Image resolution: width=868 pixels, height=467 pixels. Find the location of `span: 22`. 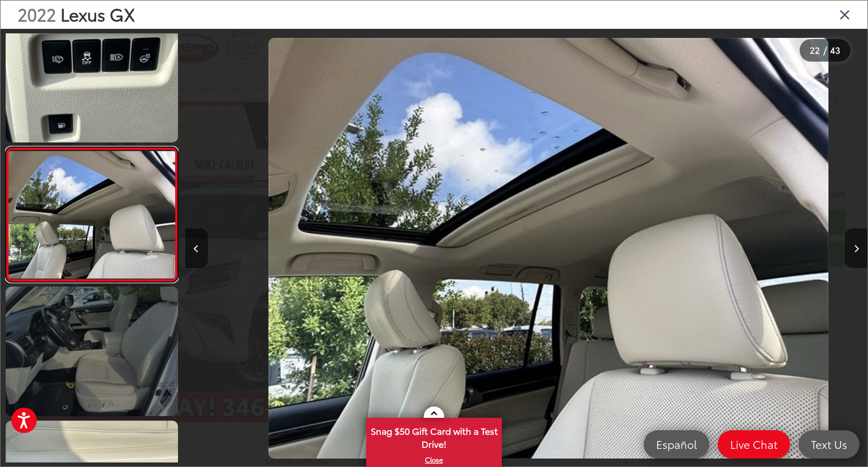

span: 22 is located at coordinates (815, 49).